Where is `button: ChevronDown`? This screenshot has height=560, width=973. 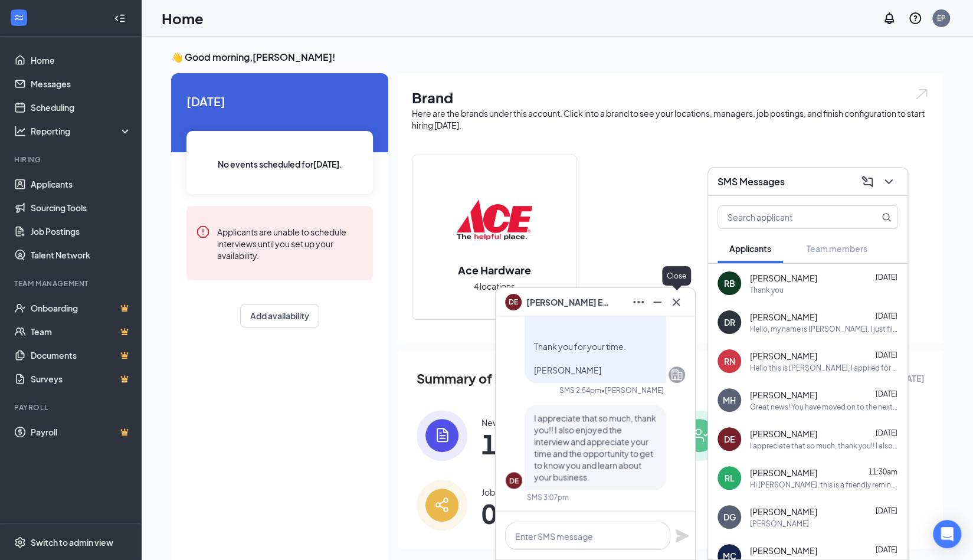 button: ChevronDown is located at coordinates (889, 182).